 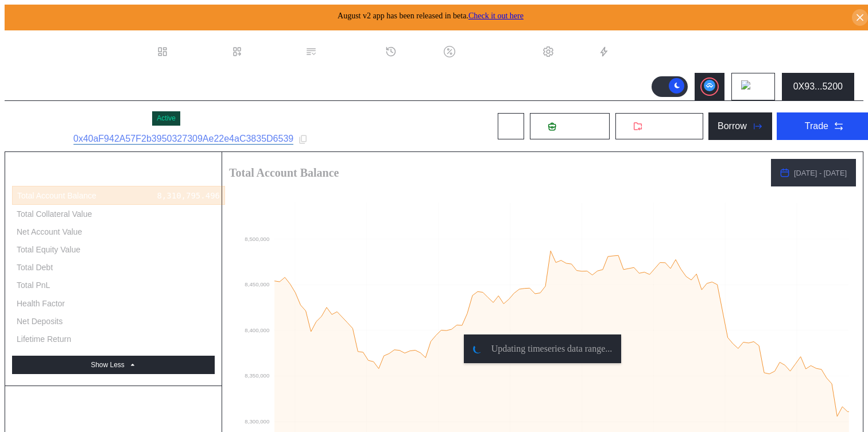 I want to click on img: chain logo, so click(x=748, y=87).